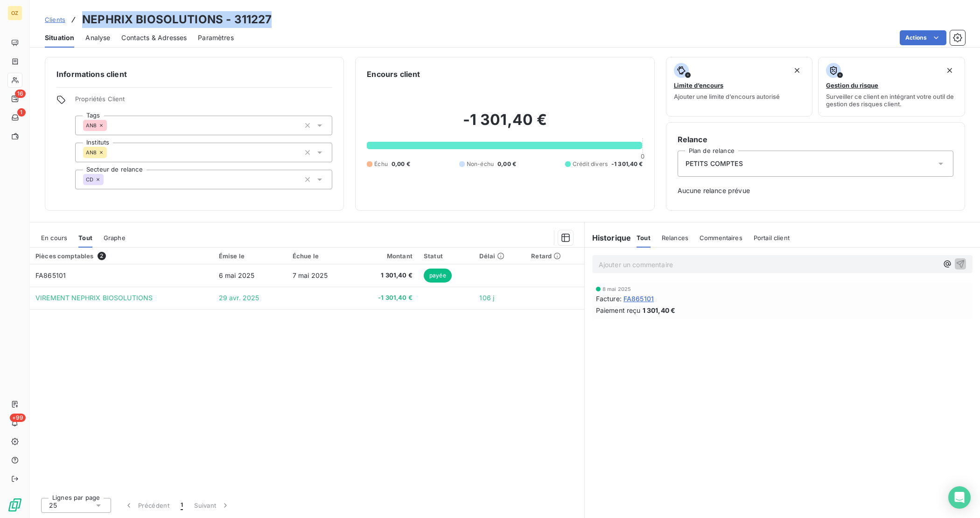  I want to click on span: 25, so click(53, 505).